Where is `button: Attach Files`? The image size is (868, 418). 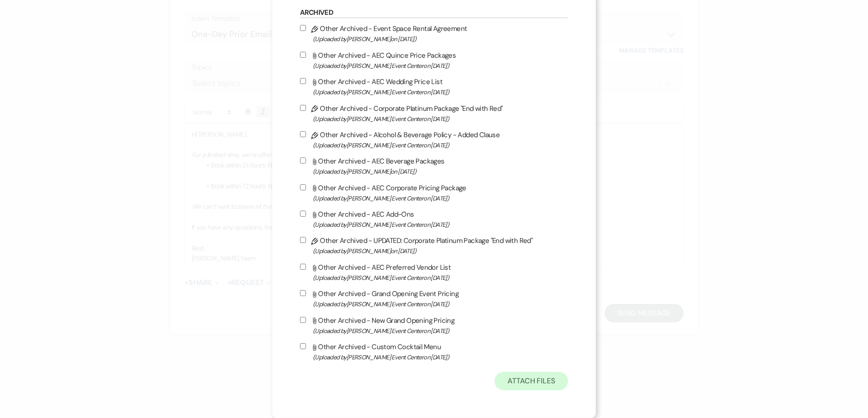 button: Attach Files is located at coordinates (532, 381).